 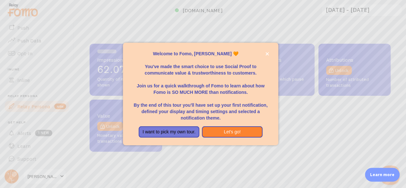 I want to click on div: Welcome to Fomo, Mim Jenkinson 🧡You&amp;#39;ve made the smart choice to use Social Proof to commu..., so click(x=200, y=94).